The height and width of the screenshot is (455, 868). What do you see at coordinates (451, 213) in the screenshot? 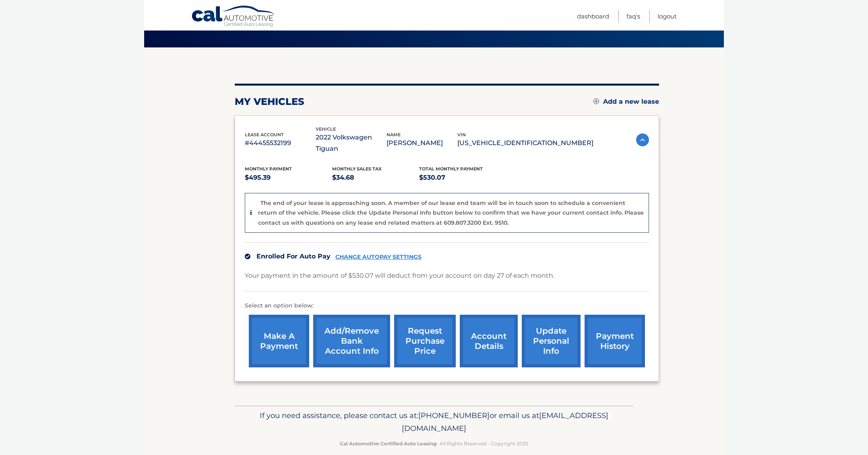
I see `p: The end of your lease is approaching soon. A member of our lease end team will be in touch soon t...` at bounding box center [451, 213].